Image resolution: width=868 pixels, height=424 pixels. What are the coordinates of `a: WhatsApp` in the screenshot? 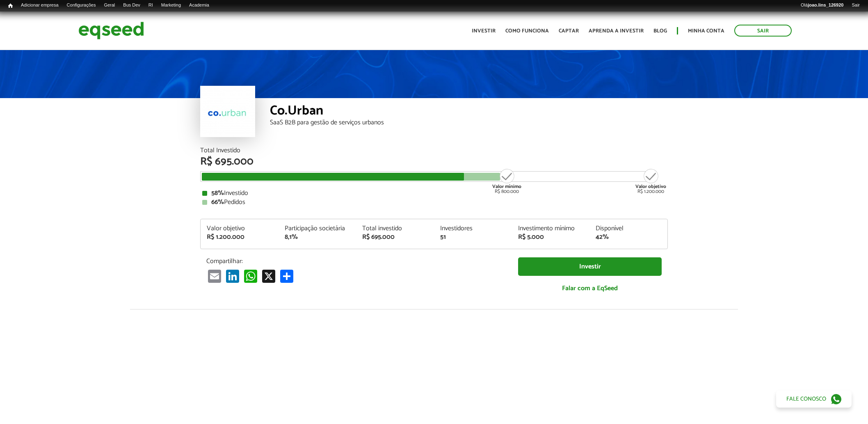 It's located at (250, 275).